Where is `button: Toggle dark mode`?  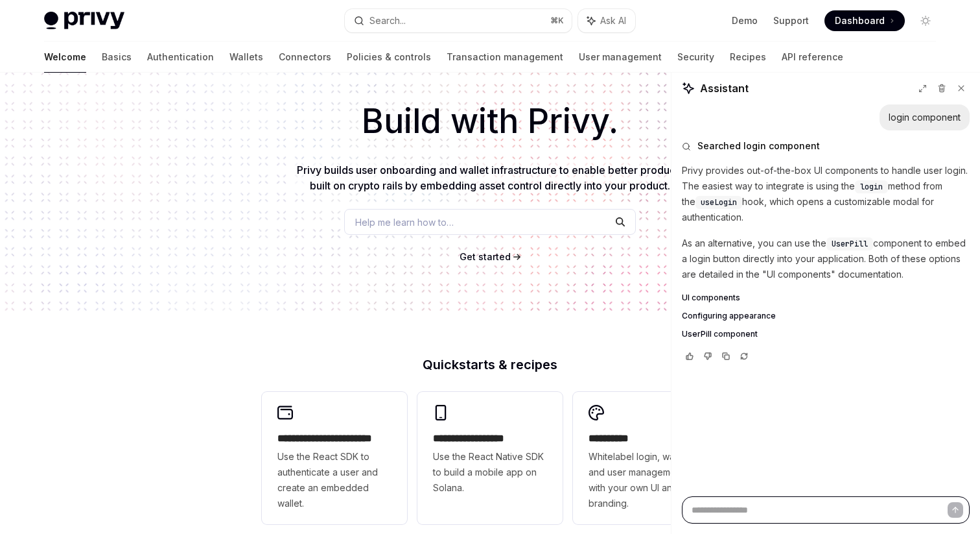
button: Toggle dark mode is located at coordinates (926, 21).